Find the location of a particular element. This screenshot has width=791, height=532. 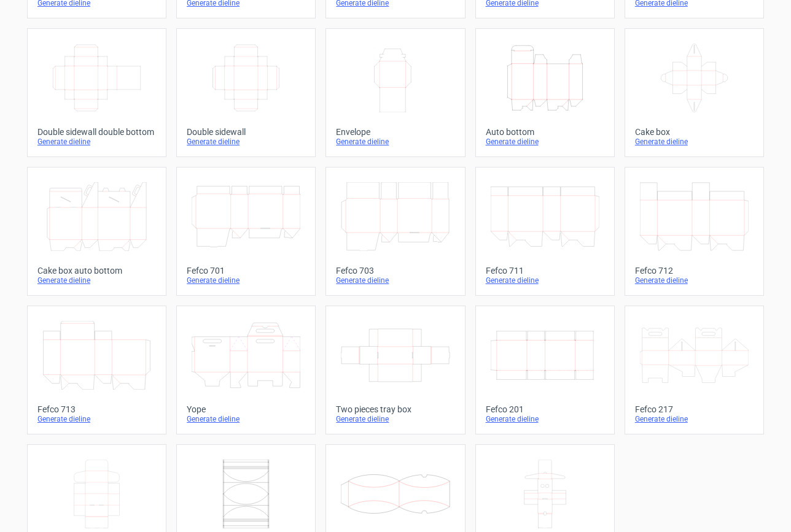

div: Fefco 713 is located at coordinates (96, 409).